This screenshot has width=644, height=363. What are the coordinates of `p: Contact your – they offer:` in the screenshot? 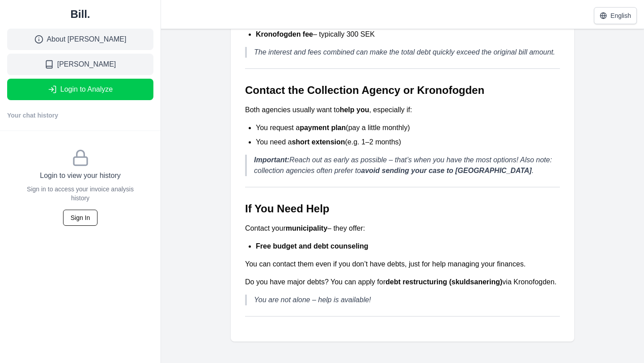 It's located at (403, 228).